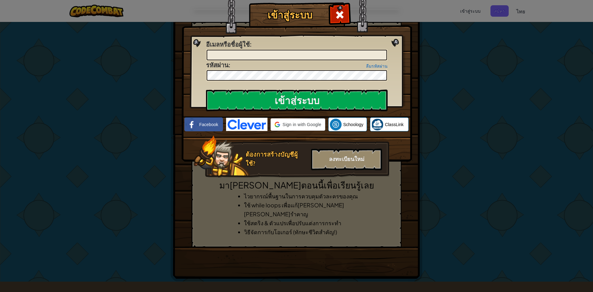 The image size is (593, 292). I want to click on img: clever-logo-blue.png, so click(247, 124).